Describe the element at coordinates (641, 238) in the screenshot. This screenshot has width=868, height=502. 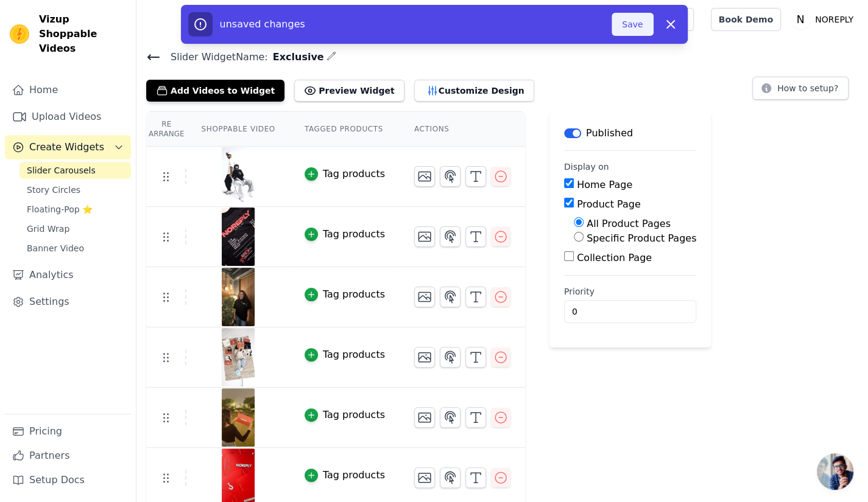
I see `label: Specific Product Pages` at that location.